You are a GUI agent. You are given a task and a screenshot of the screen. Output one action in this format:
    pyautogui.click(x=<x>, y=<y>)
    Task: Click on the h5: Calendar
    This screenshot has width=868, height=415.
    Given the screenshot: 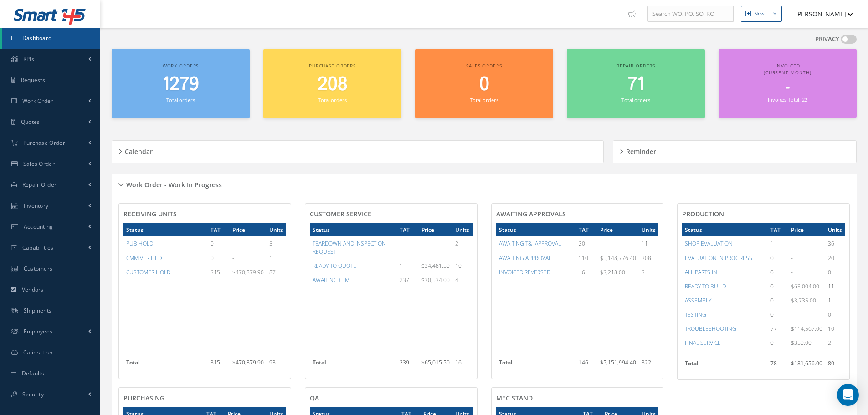 What is the action you would take?
    pyautogui.click(x=137, y=150)
    